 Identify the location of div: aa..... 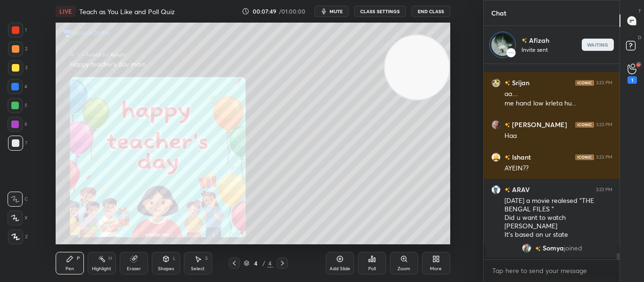
(558, 94).